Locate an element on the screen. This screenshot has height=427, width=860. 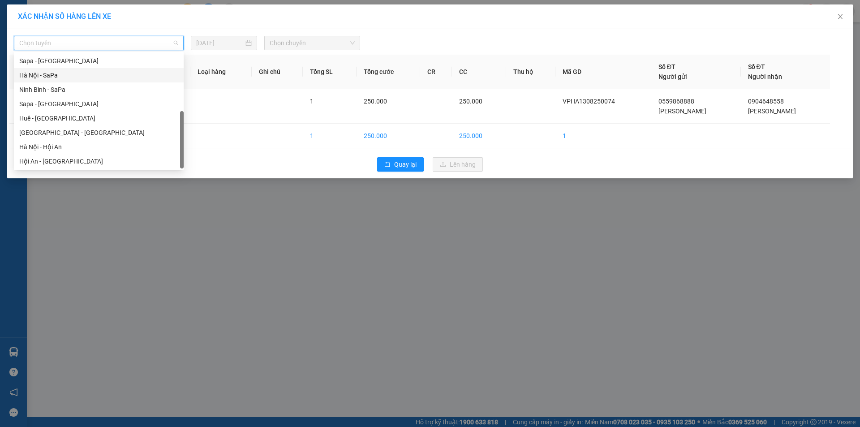
div: Huế - Hà Nội is located at coordinates (99, 118).